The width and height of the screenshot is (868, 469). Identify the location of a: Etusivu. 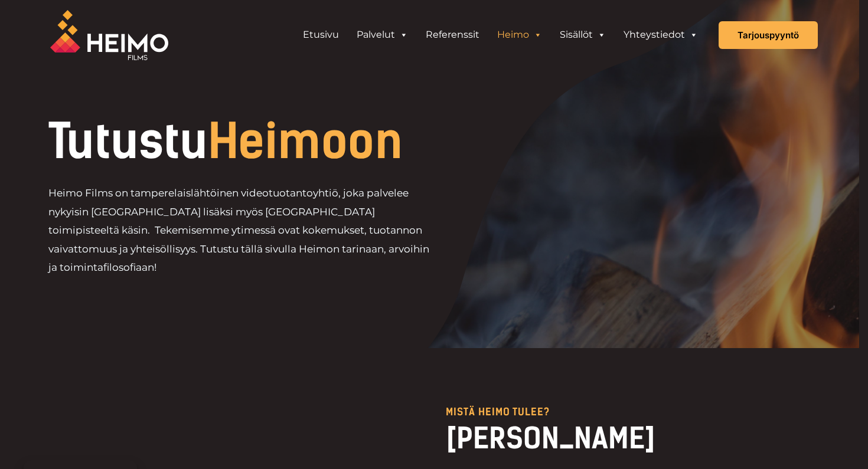
(320, 35).